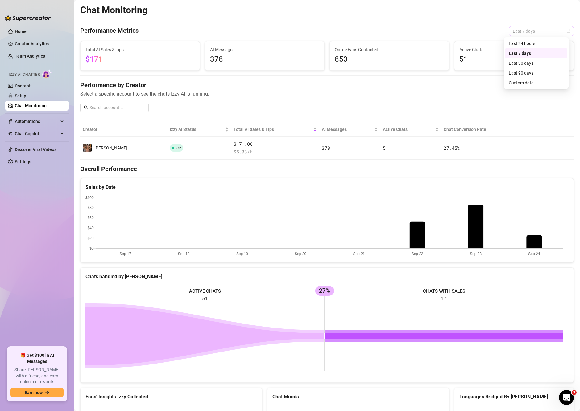  Describe the element at coordinates (179, 148) in the screenshot. I see `span: On` at that location.